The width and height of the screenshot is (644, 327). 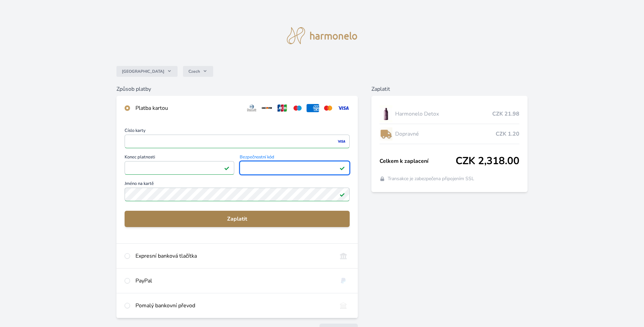 What do you see at coordinates (237, 218) in the screenshot?
I see `button: Zaplatit` at bounding box center [237, 218].